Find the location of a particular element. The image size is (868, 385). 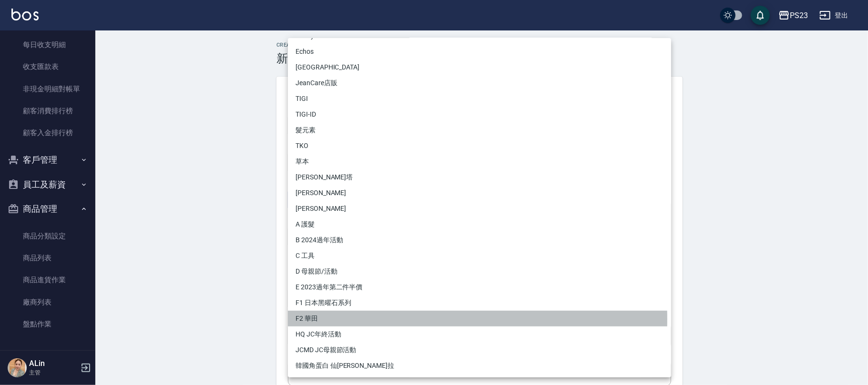

li: A 護髮 is located at coordinates (479, 224).